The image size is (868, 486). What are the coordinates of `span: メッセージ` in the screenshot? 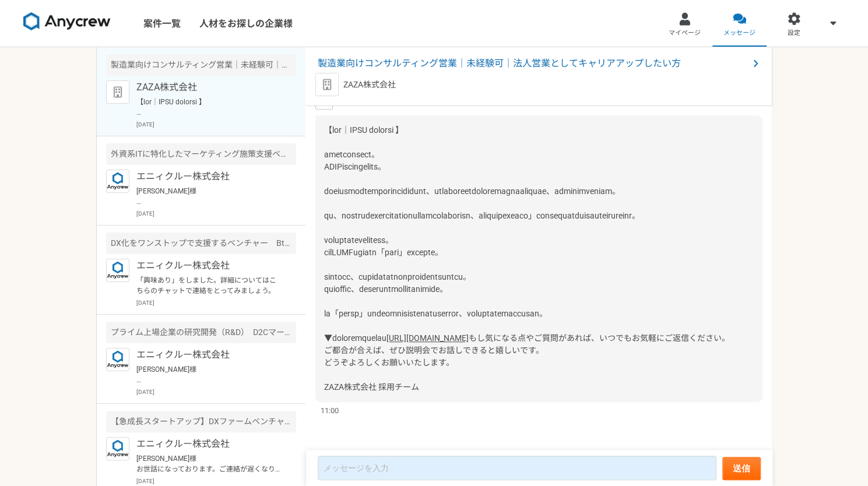 It's located at (739, 33).